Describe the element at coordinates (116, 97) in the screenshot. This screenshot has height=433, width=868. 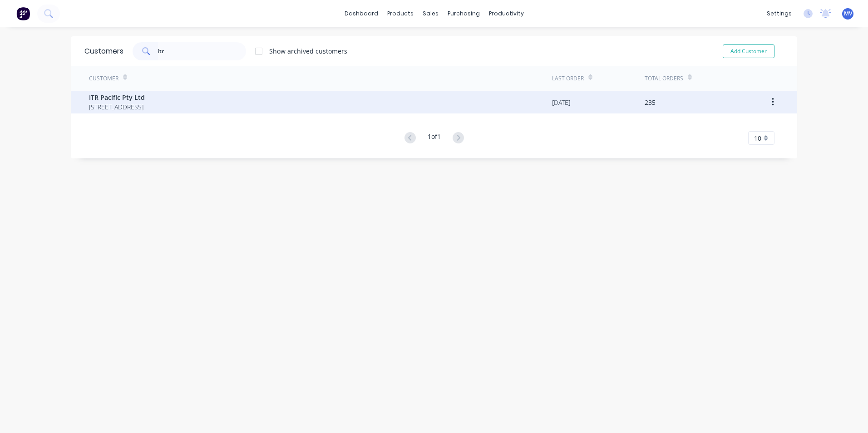
I see `span: ITR Pacific Pty Ltd` at that location.